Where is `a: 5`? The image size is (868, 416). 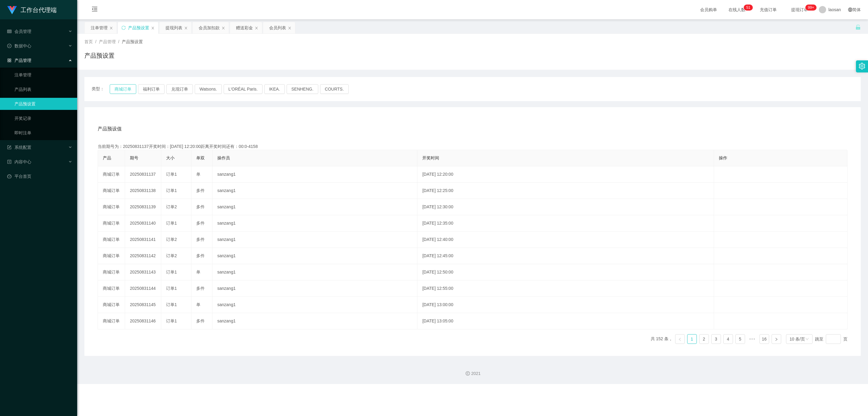 a: 5 is located at coordinates (740, 339).